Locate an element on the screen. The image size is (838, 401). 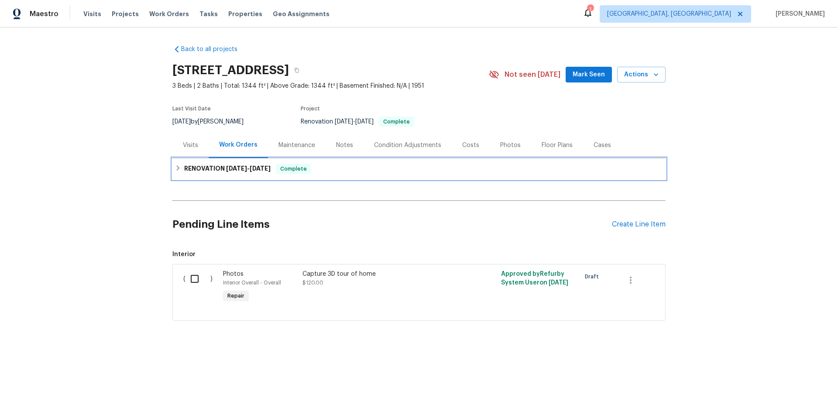
span: Tasks is located at coordinates (209, 14).